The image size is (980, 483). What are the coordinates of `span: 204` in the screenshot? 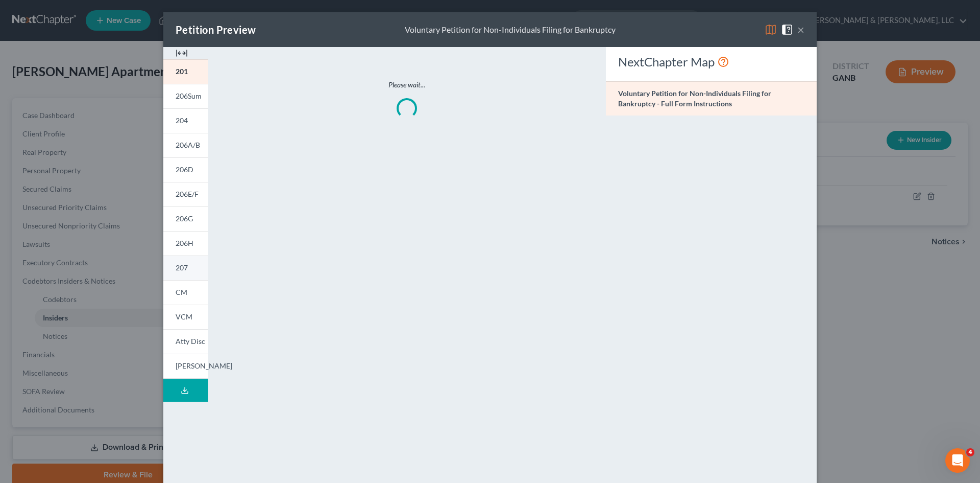 It's located at (182, 120).